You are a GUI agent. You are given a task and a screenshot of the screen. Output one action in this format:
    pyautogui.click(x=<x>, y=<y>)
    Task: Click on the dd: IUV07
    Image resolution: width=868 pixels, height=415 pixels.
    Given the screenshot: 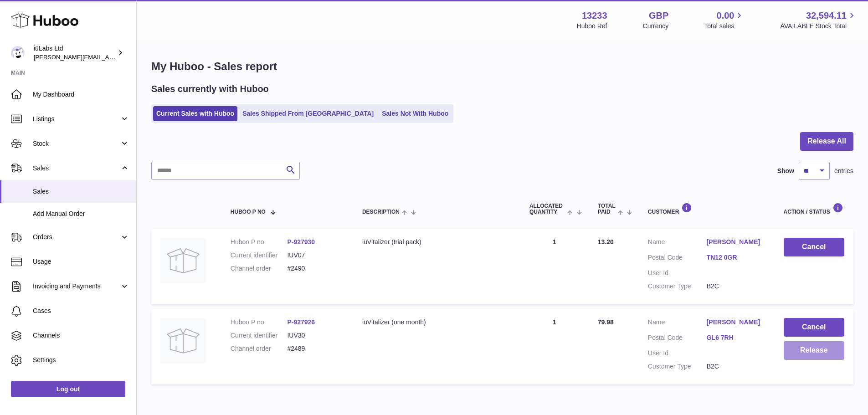 What is the action you would take?
    pyautogui.click(x=315, y=256)
    